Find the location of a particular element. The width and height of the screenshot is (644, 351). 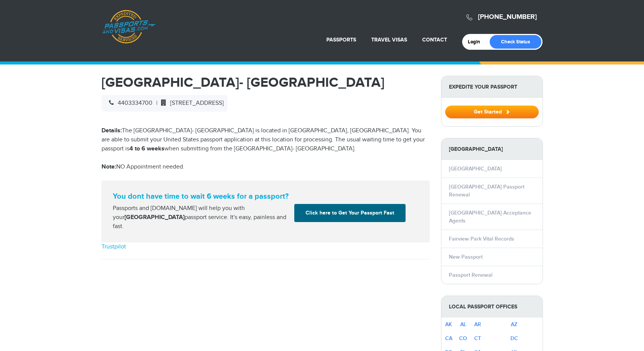

button: Get Started is located at coordinates (492, 112).